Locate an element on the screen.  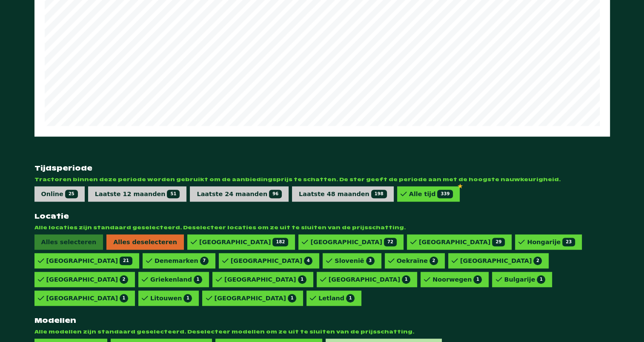
div: Letland is located at coordinates (336, 298).